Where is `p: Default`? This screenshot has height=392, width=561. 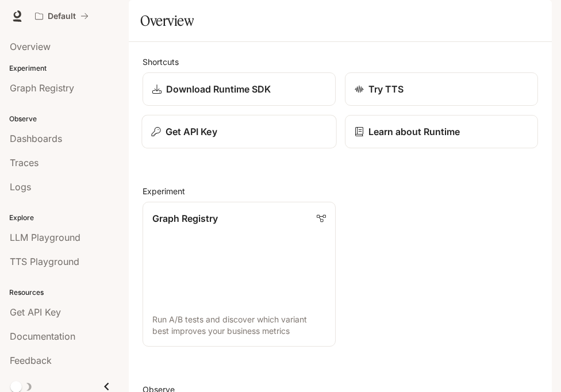
p: Default is located at coordinates (62, 16).